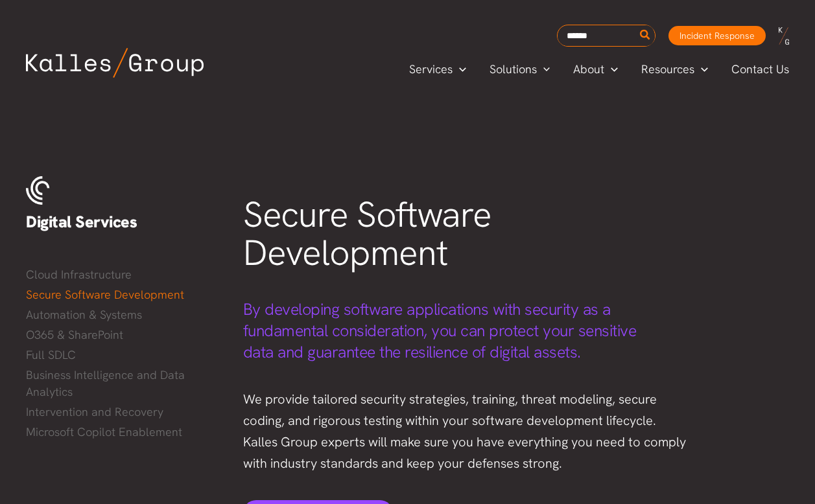  What do you see at coordinates (760, 70) in the screenshot?
I see `span: Contact Us` at bounding box center [760, 70].